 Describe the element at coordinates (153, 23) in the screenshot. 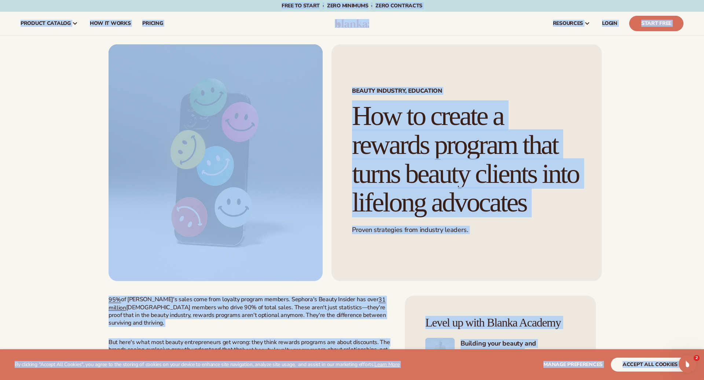

I see `span: pricing` at that location.